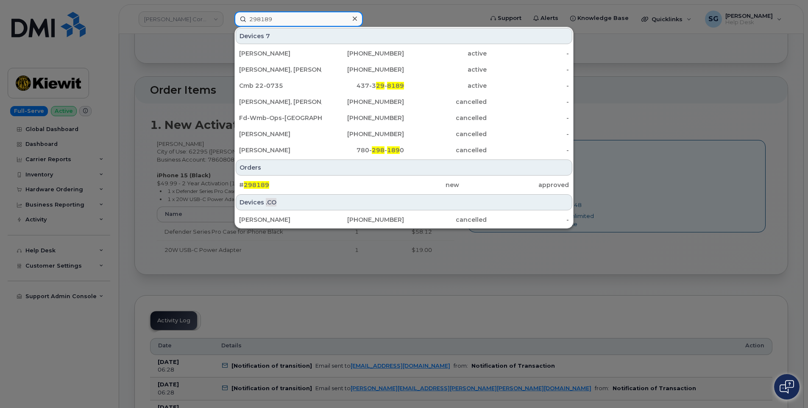 Image resolution: width=808 pixels, height=408 pixels. Describe the element at coordinates (404, 185) in the screenshot. I see `div: new` at that location.